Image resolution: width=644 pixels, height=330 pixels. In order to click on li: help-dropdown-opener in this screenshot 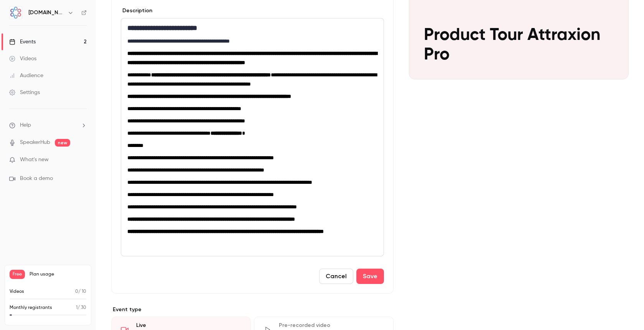, I will do `click(48, 125)`.